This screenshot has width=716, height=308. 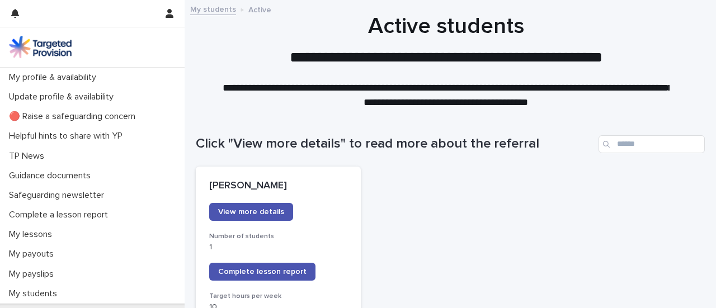 I want to click on p: My profile & availability, so click(x=55, y=77).